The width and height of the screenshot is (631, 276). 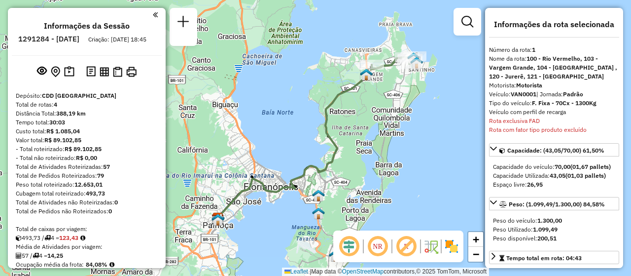 I want to click on span: Ocupação média da frota:, so click(x=50, y=264).